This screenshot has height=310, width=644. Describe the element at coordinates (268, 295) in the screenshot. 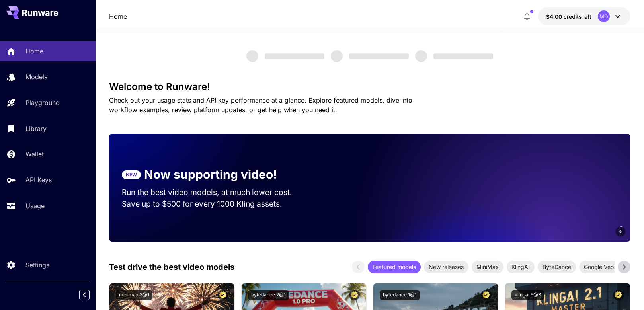

I see `button: bytedance:2@1` at that location.